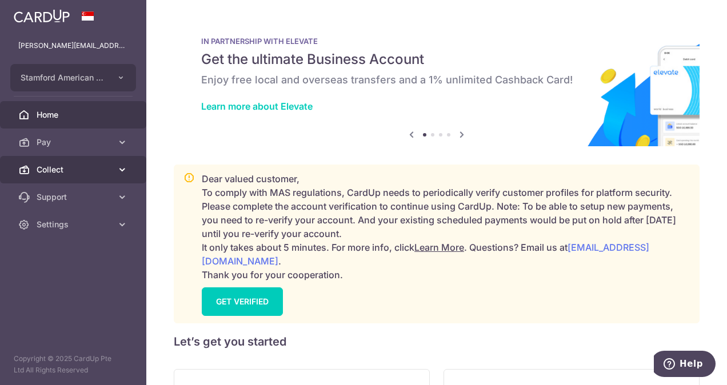  Describe the element at coordinates (242, 302) in the screenshot. I see `a: GET VERIFIED` at that location.